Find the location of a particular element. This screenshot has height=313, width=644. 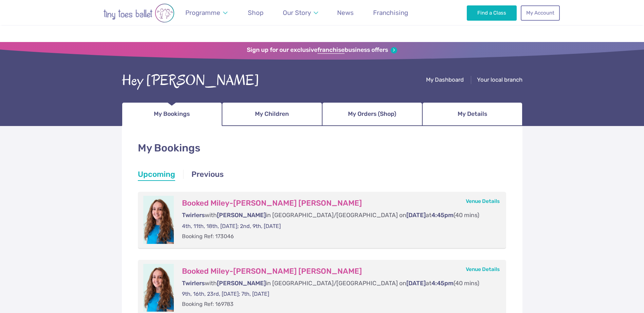

p: Booking Ref: 169783 is located at coordinates (337, 305).